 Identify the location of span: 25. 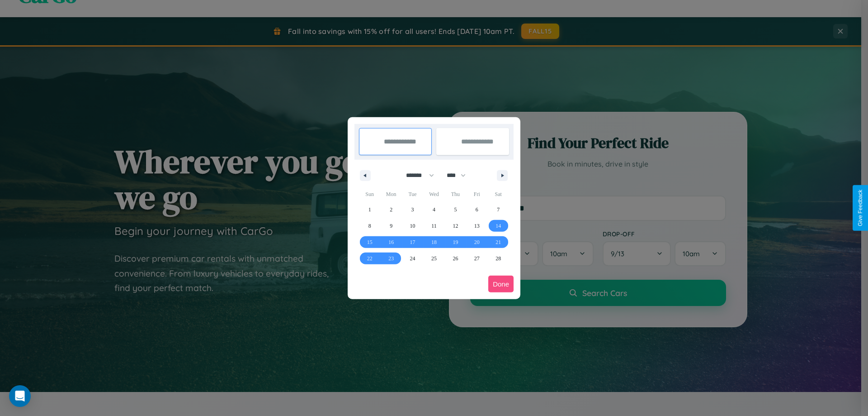
(434, 258).